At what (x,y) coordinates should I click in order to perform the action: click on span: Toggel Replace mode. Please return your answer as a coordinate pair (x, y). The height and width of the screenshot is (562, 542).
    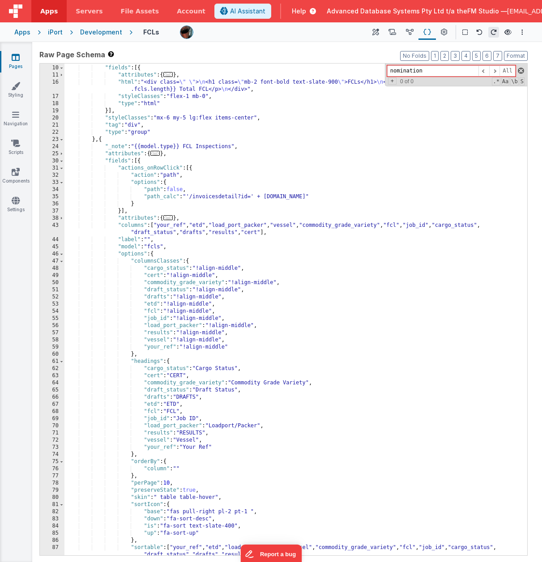
    Looking at the image, I should click on (392, 81).